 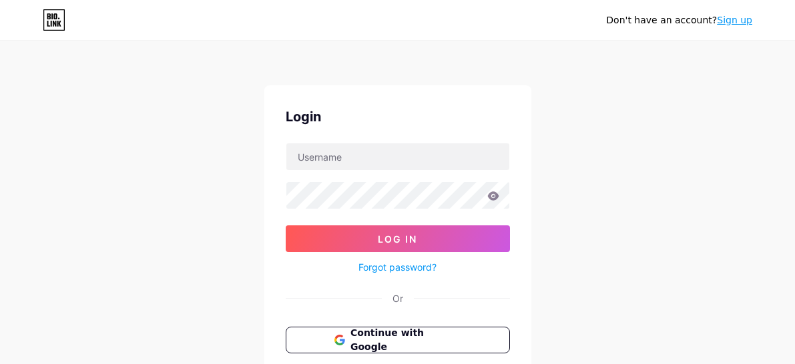 I want to click on span: Log In, so click(x=397, y=239).